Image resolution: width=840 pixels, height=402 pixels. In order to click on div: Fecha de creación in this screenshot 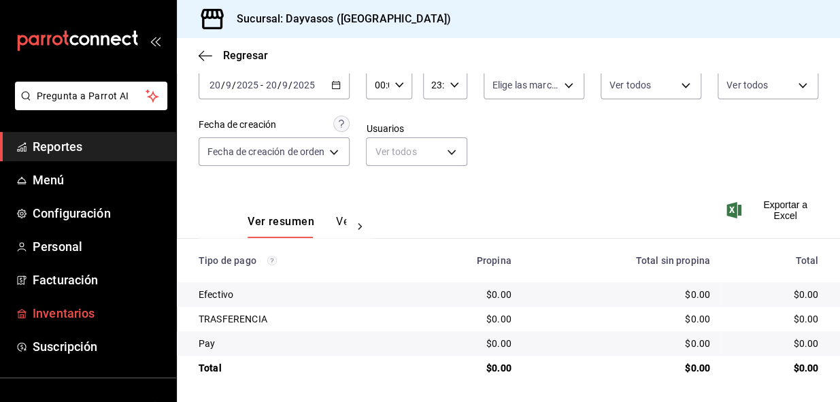, I will do `click(237, 124)`.